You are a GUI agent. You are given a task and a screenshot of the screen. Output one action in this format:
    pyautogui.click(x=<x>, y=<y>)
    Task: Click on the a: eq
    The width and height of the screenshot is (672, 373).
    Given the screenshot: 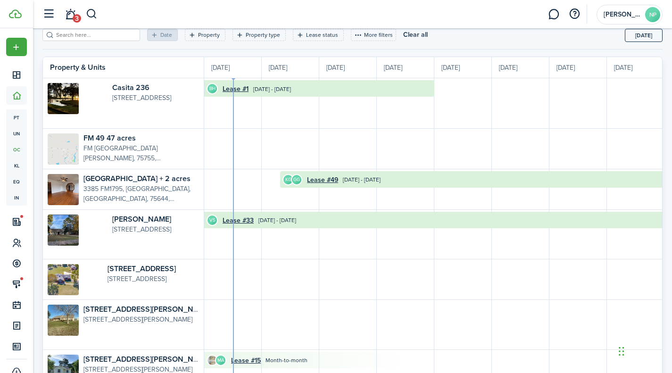 What is the action you would take?
    pyautogui.click(x=17, y=182)
    